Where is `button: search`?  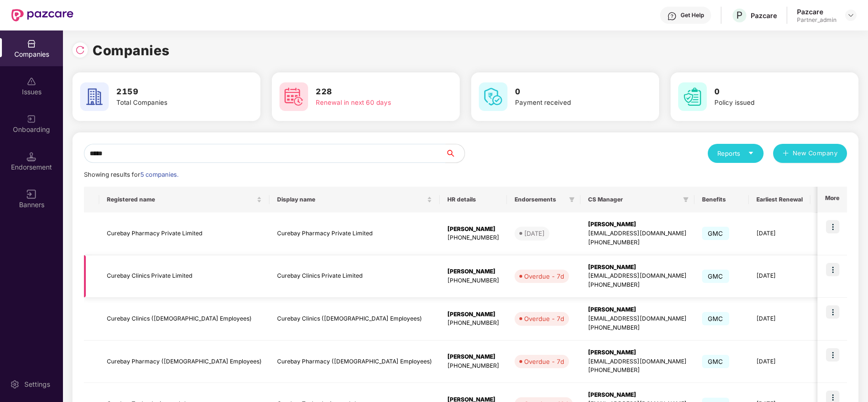 button: search is located at coordinates (455, 153).